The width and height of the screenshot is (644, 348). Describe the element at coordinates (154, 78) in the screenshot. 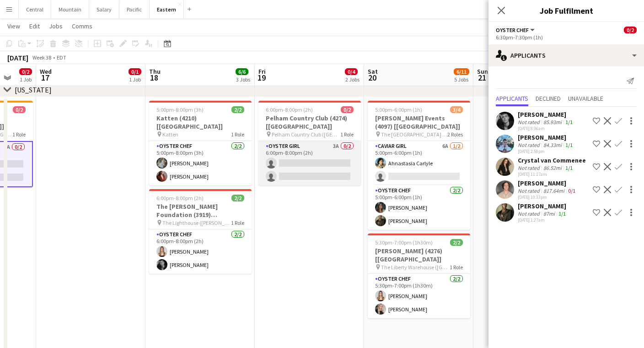

I see `span: 18` at that location.